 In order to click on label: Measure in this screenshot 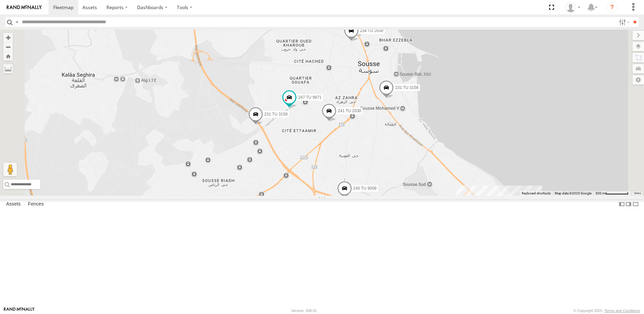, I will do `click(8, 69)`.